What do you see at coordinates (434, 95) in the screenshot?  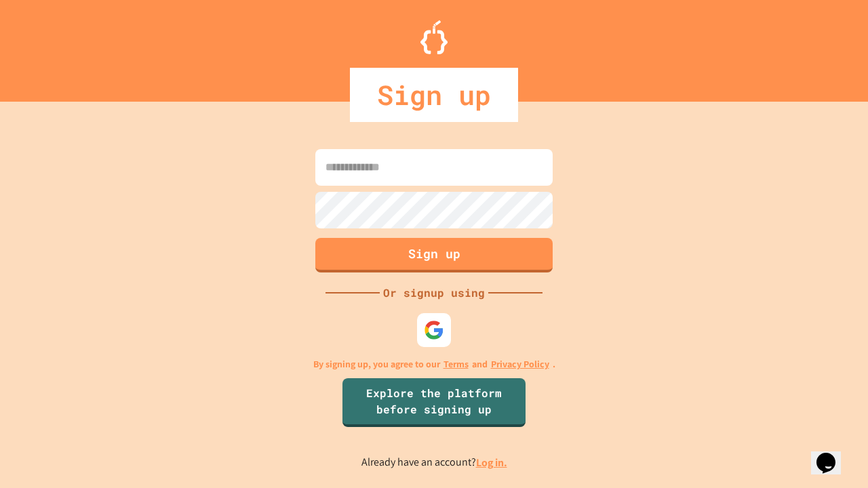 I see `div: Sign up` at bounding box center [434, 95].